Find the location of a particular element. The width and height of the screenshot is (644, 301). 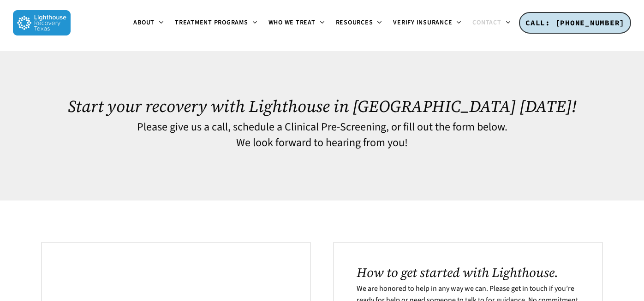

span: Contact is located at coordinates (487, 23).